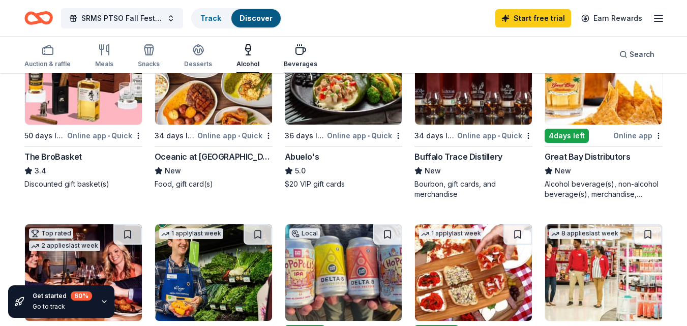 Image resolution: width=687 pixels, height=326 pixels. Describe the element at coordinates (473, 76) in the screenshot. I see `img: Image for Buffalo Trace Distillery` at that location.